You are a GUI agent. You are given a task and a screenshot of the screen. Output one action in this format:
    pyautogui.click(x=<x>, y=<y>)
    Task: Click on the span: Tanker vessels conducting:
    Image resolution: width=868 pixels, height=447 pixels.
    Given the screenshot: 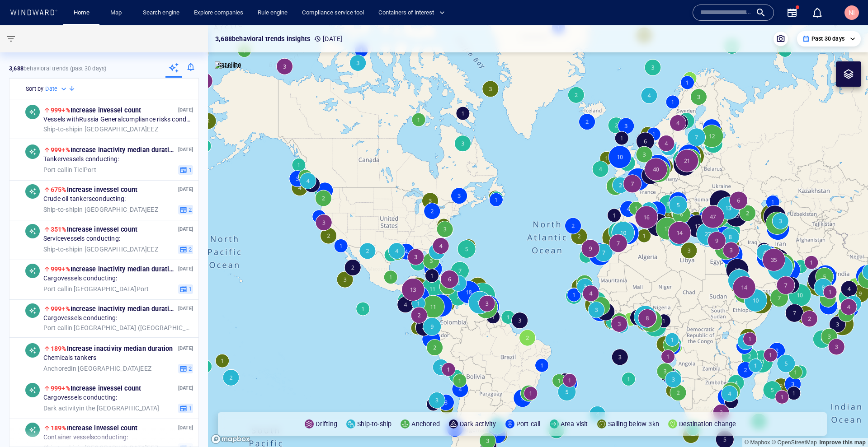 What is the action you would take?
    pyautogui.click(x=81, y=159)
    